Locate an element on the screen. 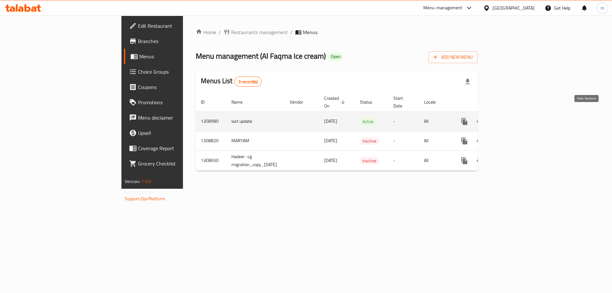 The width and height of the screenshot is (612, 293). a: Branches is located at coordinates (174, 41).